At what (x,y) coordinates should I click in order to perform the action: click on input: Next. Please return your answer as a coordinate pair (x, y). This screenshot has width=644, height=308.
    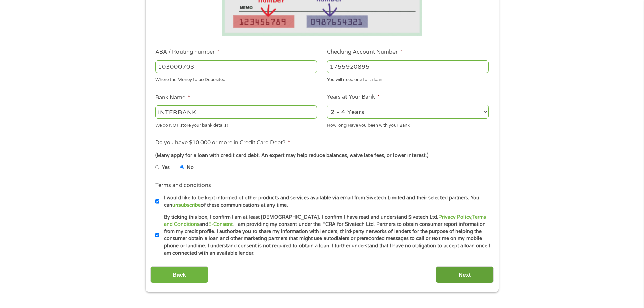
    Looking at the image, I should click on (464, 274).